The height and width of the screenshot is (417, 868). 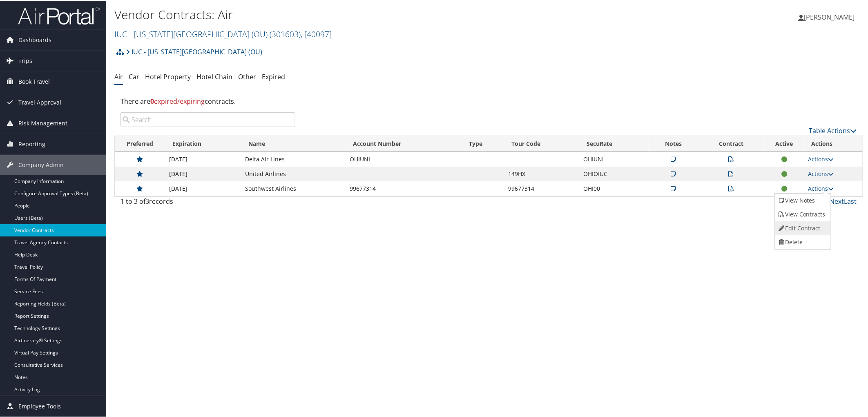 I want to click on a: Car, so click(x=134, y=76).